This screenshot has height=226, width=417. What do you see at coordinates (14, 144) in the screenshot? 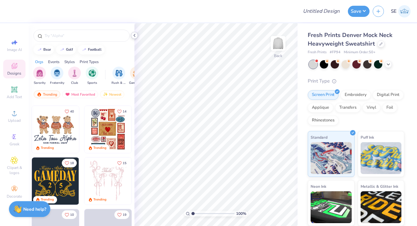
I see `span: Greek` at bounding box center [14, 144].